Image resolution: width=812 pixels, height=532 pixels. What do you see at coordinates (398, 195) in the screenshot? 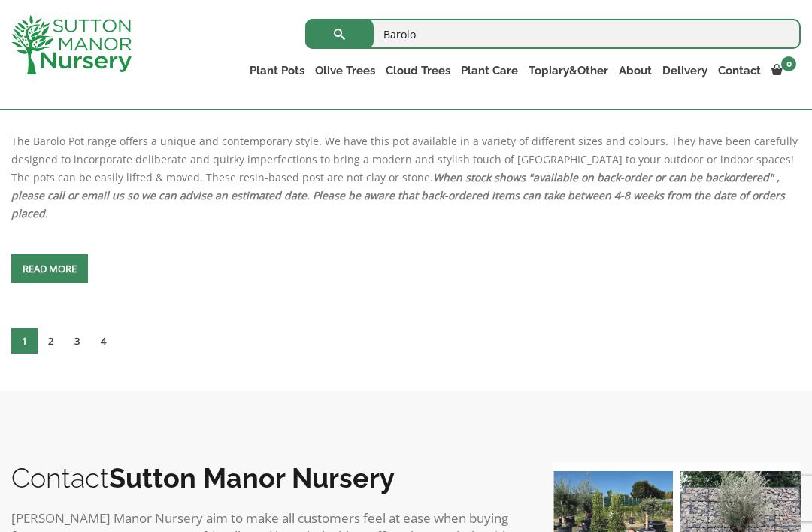
I see `em: When stock shows "available on back-order or can be backordered" , please call or email us so we ...` at bounding box center [398, 195].